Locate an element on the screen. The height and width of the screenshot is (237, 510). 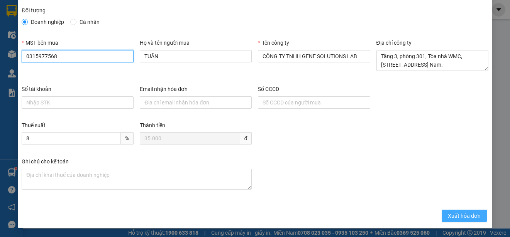
label: Số CCCD is located at coordinates (268, 89).